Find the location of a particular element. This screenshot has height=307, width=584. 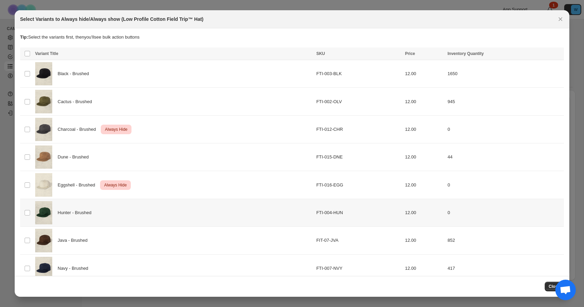

span: Inventory Quantity is located at coordinates (465, 54).